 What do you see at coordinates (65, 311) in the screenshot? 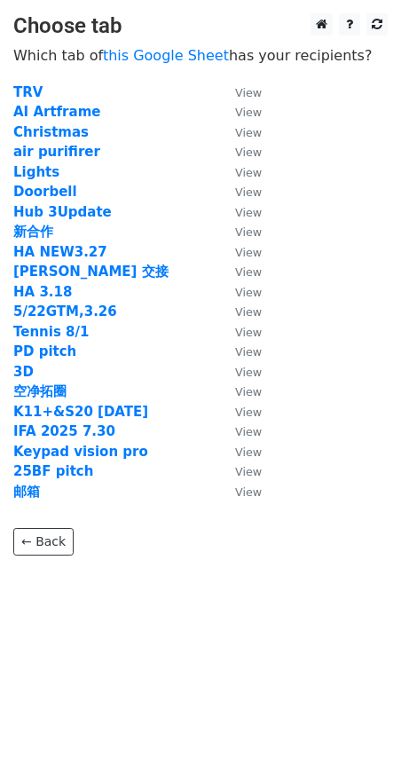
I see `strong: 5/22GTM,3.26` at bounding box center [65, 311].